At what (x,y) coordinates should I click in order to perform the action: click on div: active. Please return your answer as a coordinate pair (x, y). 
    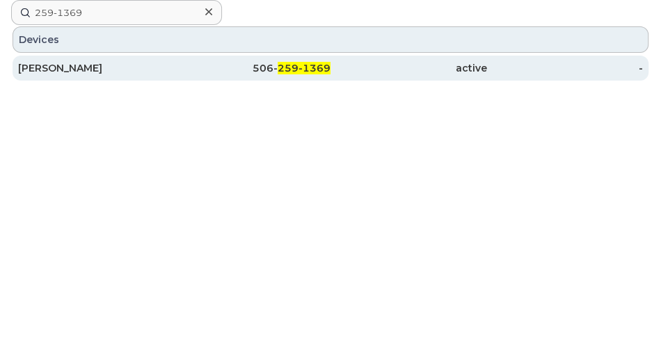
    Looking at the image, I should click on (408, 68).